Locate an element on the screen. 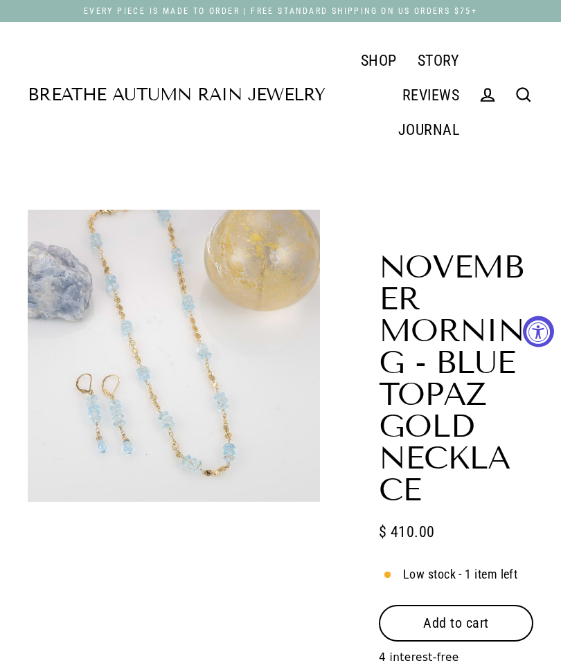  a: JOURNAL is located at coordinates (429, 129).